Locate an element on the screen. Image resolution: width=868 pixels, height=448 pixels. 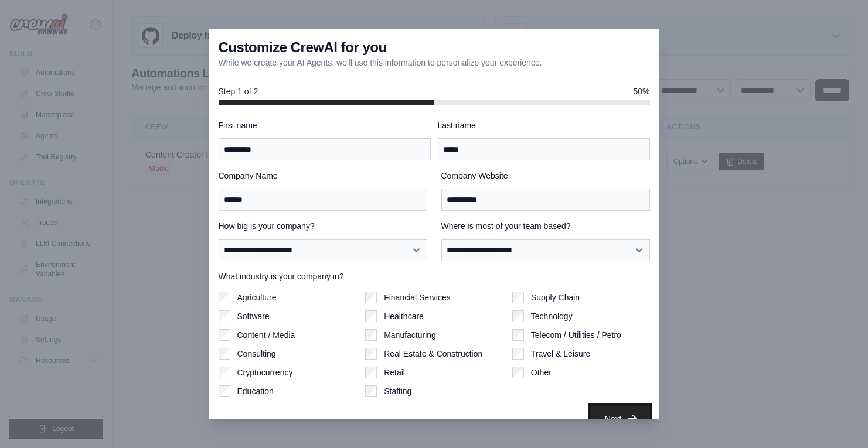
label: Healthcare is located at coordinates (404, 316).